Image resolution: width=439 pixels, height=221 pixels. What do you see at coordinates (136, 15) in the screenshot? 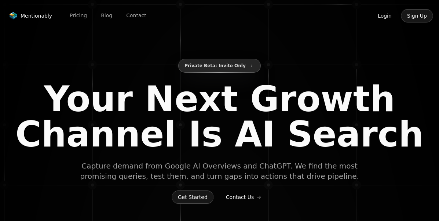
I see `a: Contact` at bounding box center [136, 15].